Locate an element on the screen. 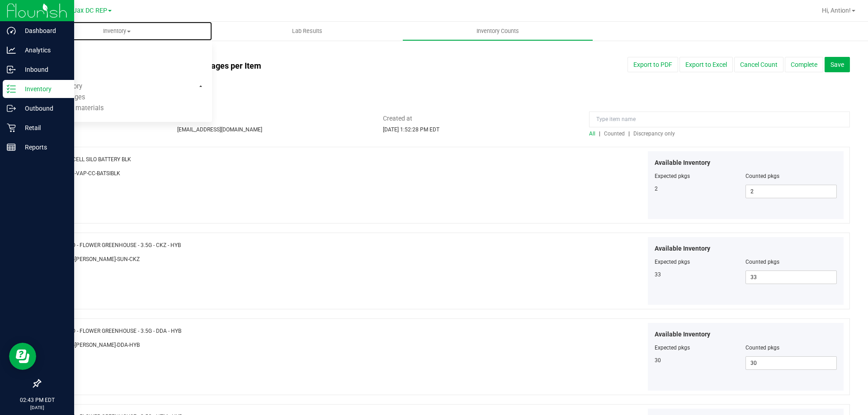  p: Dashboard is located at coordinates (43, 31).